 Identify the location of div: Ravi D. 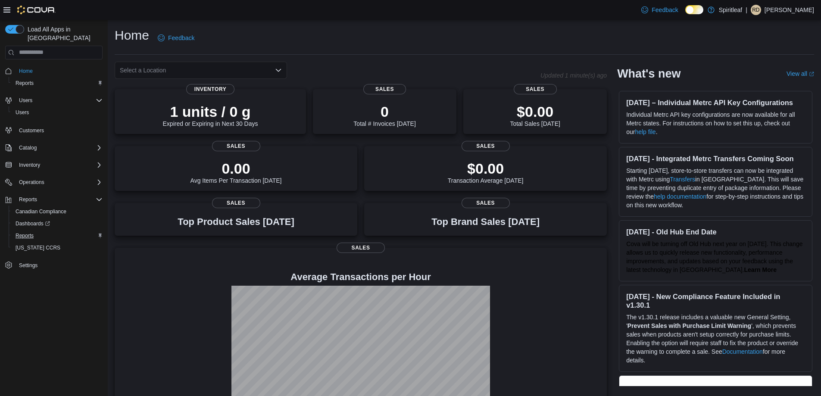
(756, 10).